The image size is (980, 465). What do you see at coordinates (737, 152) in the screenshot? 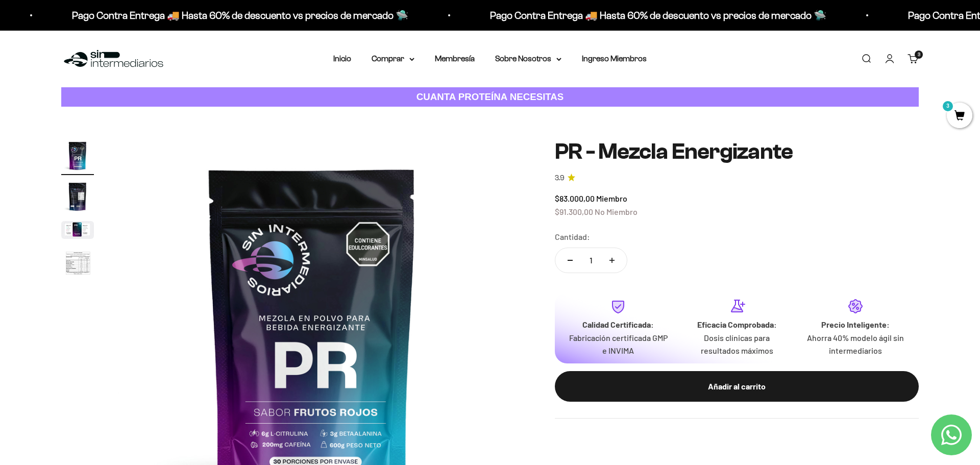
I see `h1: PR - Mezcla Energizante` at bounding box center [737, 152].